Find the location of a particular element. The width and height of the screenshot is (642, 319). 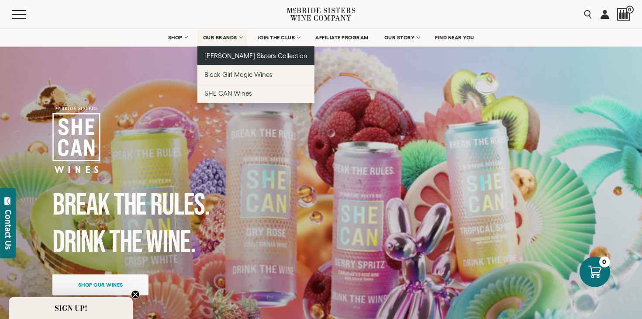

span: Drink is located at coordinates (79, 242).